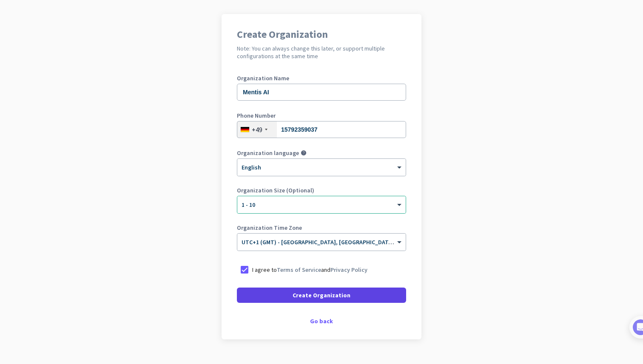 The width and height of the screenshot is (643, 364). I want to click on h2: Note: You can always change this later, or support multiple configurations at the same time, so click(321, 52).